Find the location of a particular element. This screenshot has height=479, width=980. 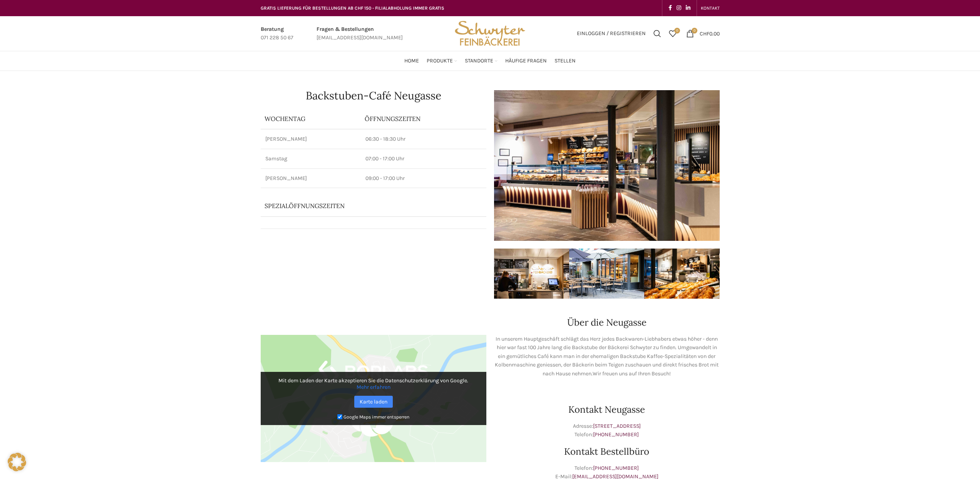

div: Suchen is located at coordinates (657, 34).